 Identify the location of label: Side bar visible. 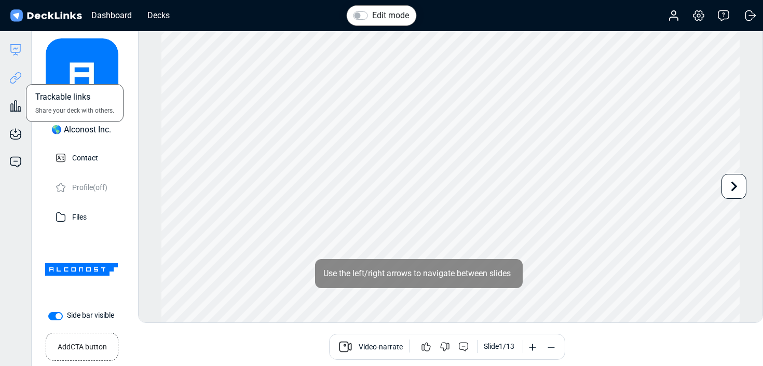
(90, 315).